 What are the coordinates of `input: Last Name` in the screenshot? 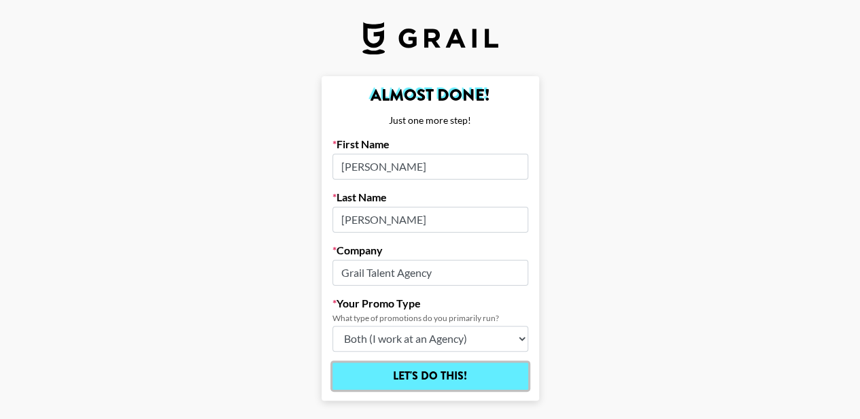 It's located at (430, 220).